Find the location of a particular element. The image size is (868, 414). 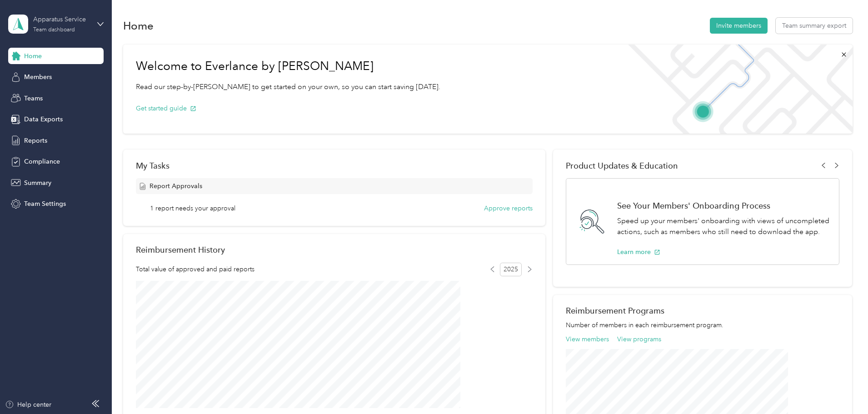

button: Team summary export is located at coordinates (814, 26).